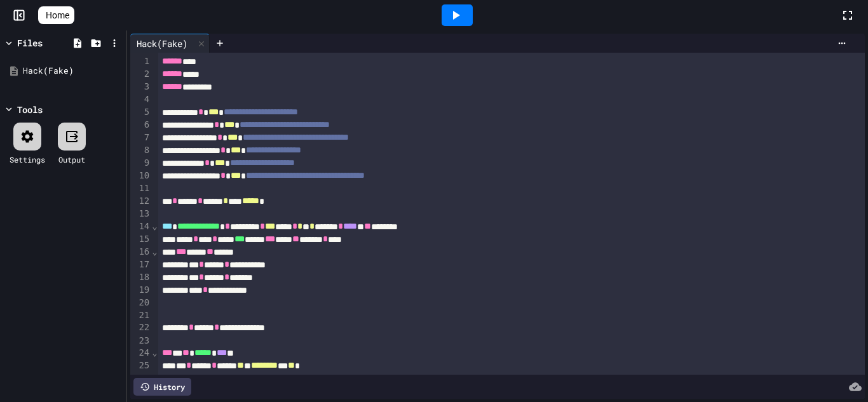  Describe the element at coordinates (141, 201) in the screenshot. I see `div: 12` at that location.